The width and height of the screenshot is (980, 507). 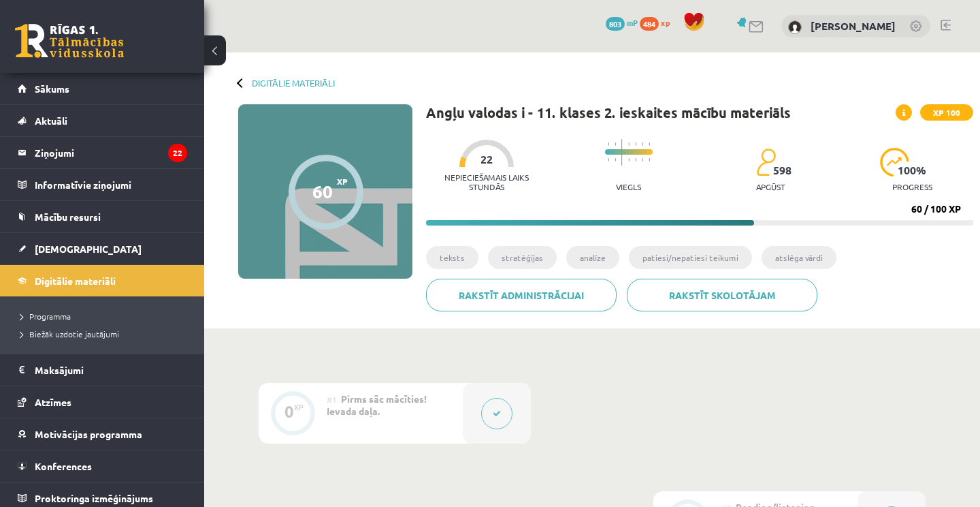 I want to click on a: Sākums, so click(x=102, y=89).